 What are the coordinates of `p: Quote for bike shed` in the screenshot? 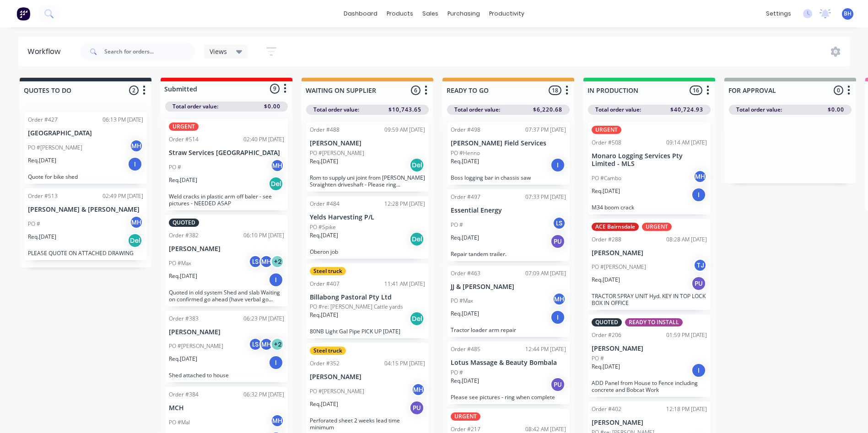 It's located at (85, 176).